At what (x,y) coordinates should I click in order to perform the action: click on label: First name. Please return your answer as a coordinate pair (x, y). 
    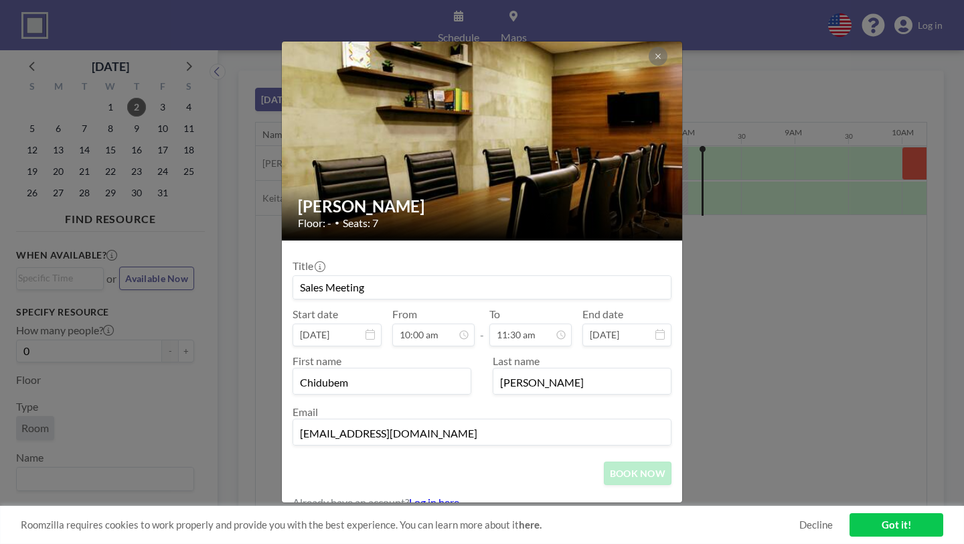
    Looking at the image, I should click on (317, 360).